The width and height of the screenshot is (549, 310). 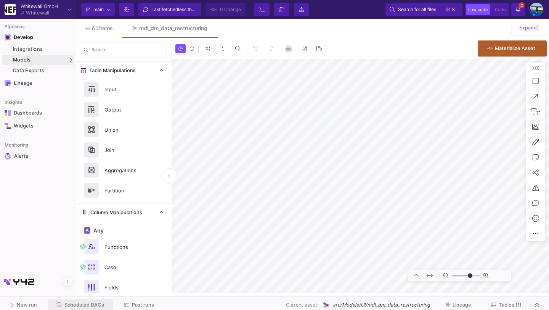 I want to click on button: Low code, so click(x=478, y=10).